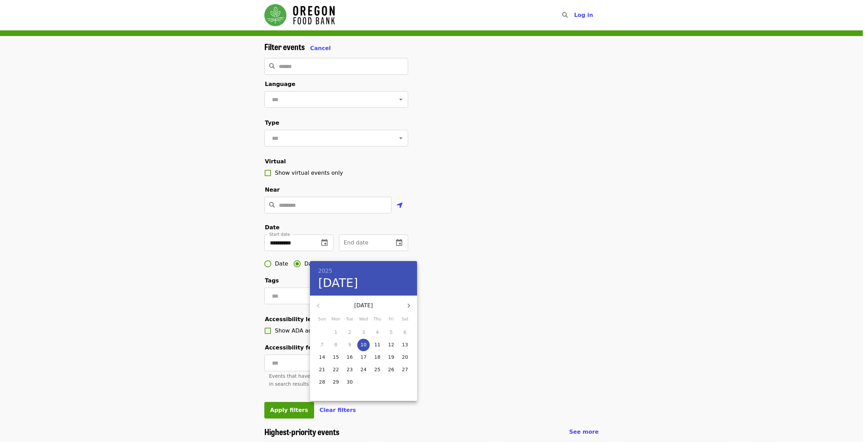  Describe the element at coordinates (322, 382) in the screenshot. I see `p: 28` at that location.